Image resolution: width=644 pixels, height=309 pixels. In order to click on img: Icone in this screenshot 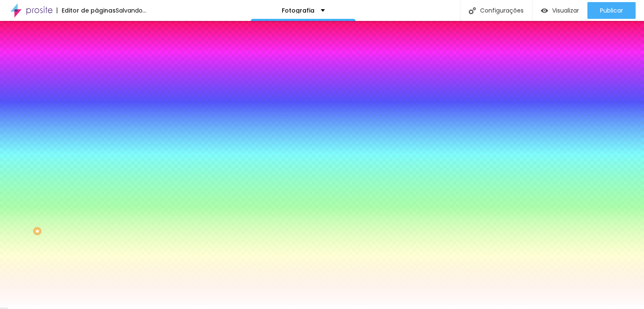, I will do `click(472, 10)`.